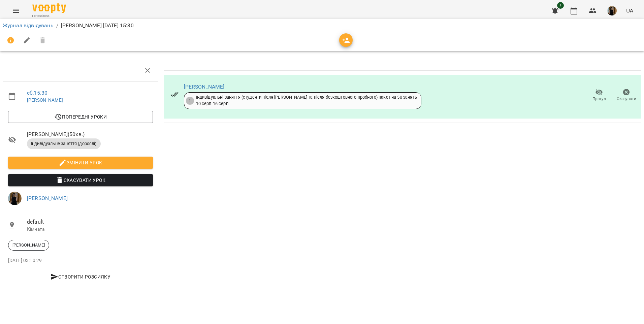 The height and width of the screenshot is (324, 644). Describe the element at coordinates (630, 10) in the screenshot. I see `button: UA` at that location.